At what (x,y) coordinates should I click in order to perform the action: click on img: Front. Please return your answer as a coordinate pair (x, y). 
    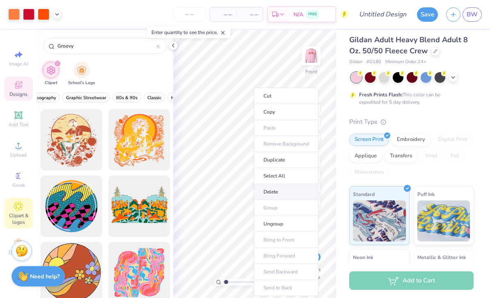
    Looking at the image, I should click on (311, 56).